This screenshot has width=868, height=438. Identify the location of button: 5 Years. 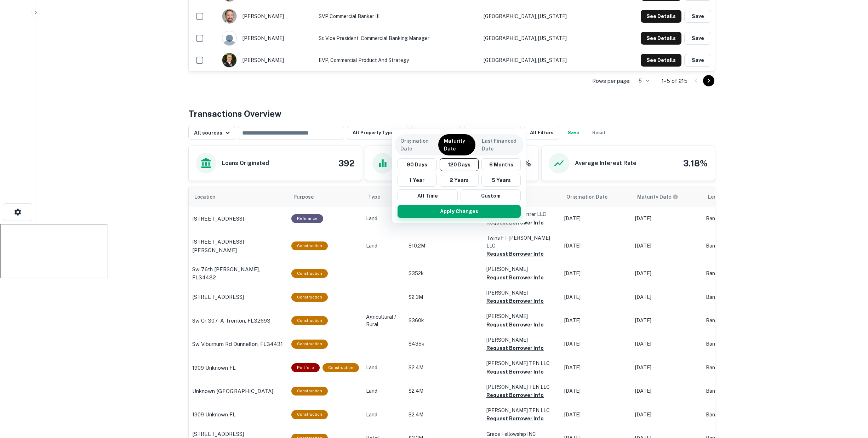
(501, 180).